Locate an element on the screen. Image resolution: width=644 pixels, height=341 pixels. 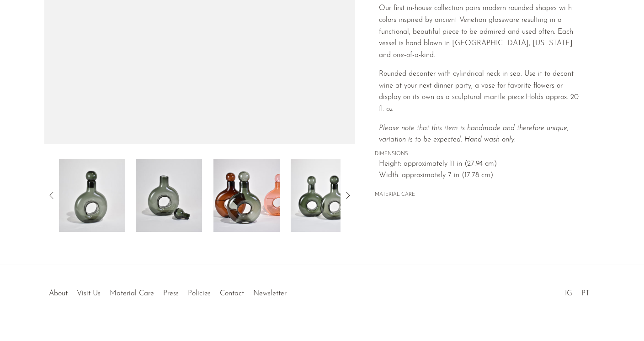
span: DIMENSIONS is located at coordinates (477, 155).